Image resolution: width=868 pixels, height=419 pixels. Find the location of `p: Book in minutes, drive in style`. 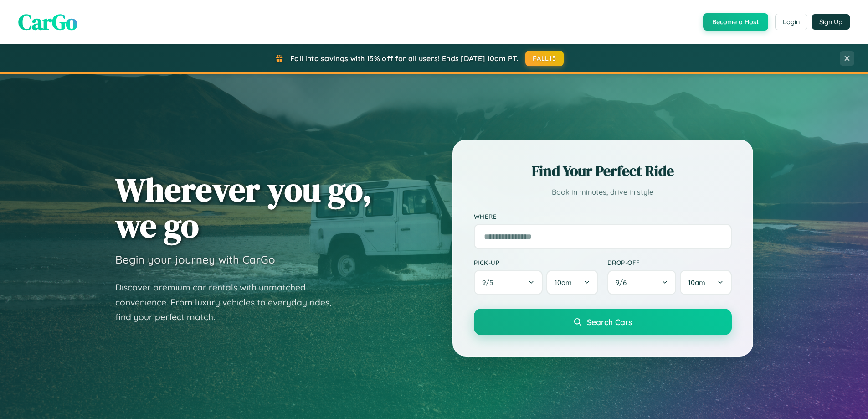

p: Book in minutes, drive in style is located at coordinates (603, 192).